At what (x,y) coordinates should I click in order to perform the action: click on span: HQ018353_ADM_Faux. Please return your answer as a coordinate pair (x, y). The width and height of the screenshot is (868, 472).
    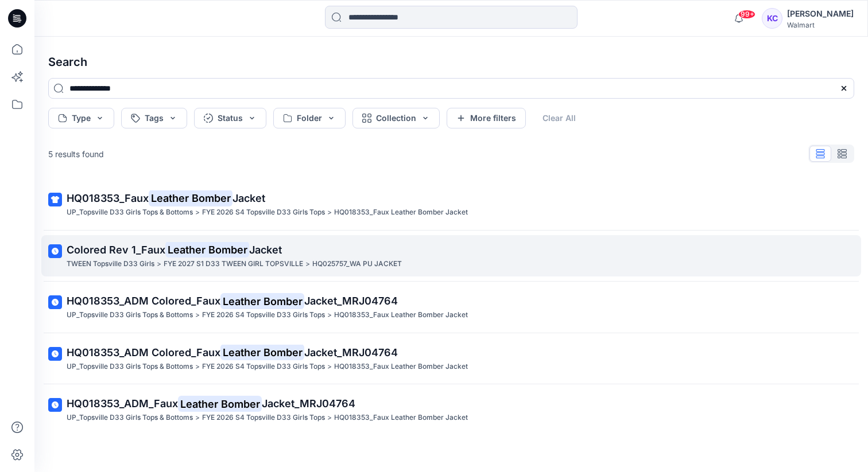
    Looking at the image, I should click on (122, 403).